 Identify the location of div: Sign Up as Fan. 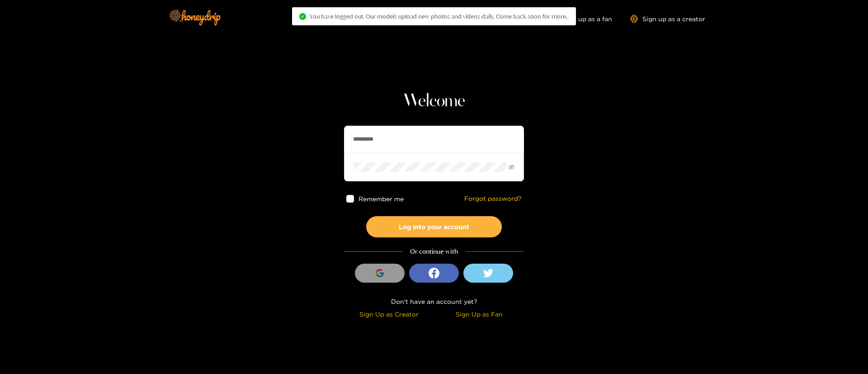
(479, 314).